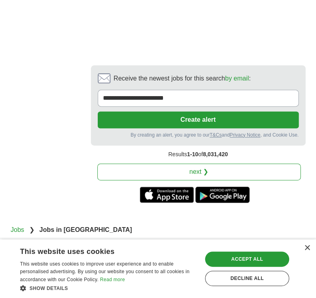 This screenshot has height=298, width=316. I want to click on a: Get the Android app, so click(222, 194).